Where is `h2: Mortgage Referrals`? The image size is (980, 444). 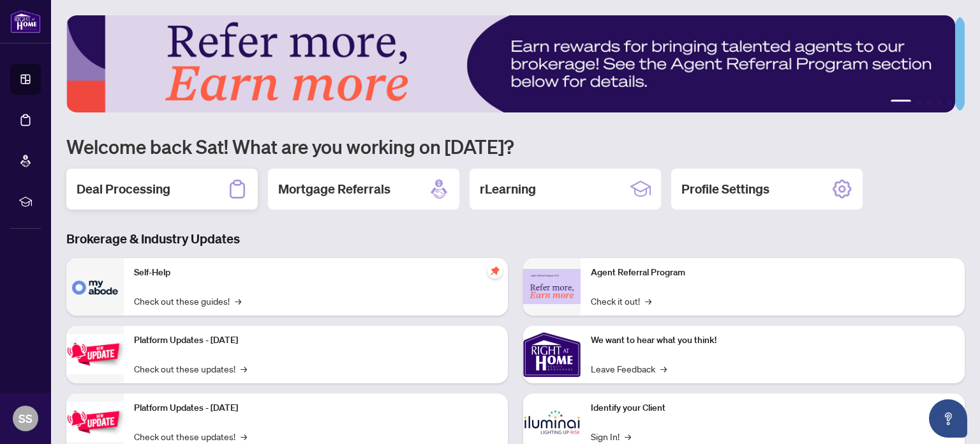
h2: Mortgage Referrals is located at coordinates (334, 189).